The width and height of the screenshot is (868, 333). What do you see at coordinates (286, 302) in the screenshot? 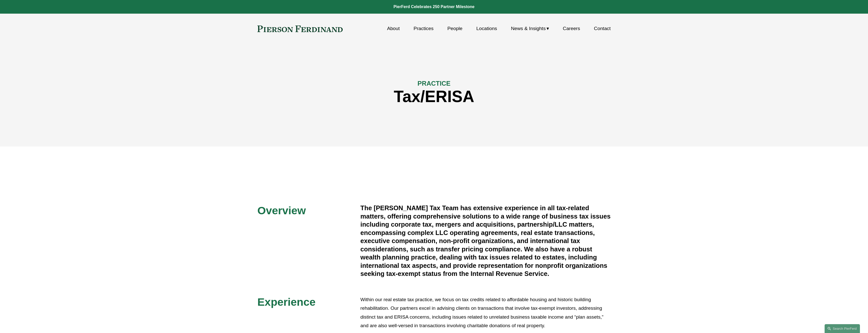
I see `span: Experience` at bounding box center [286, 302].